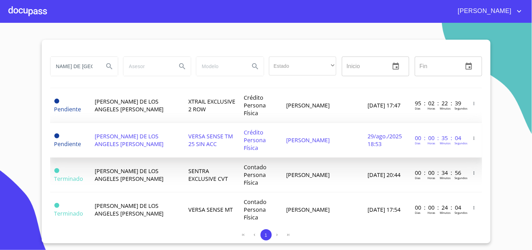 Image resolution: width=532 pixels, height=250 pixels. I want to click on span: XTRAIL EXCLUSIVE 2 ROW, so click(212, 105).